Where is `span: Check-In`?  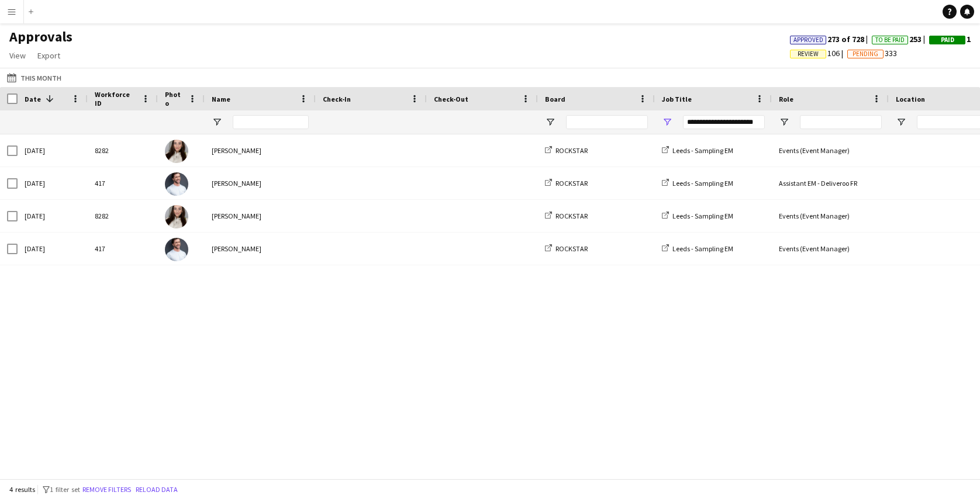
span: Check-In is located at coordinates (337, 99).